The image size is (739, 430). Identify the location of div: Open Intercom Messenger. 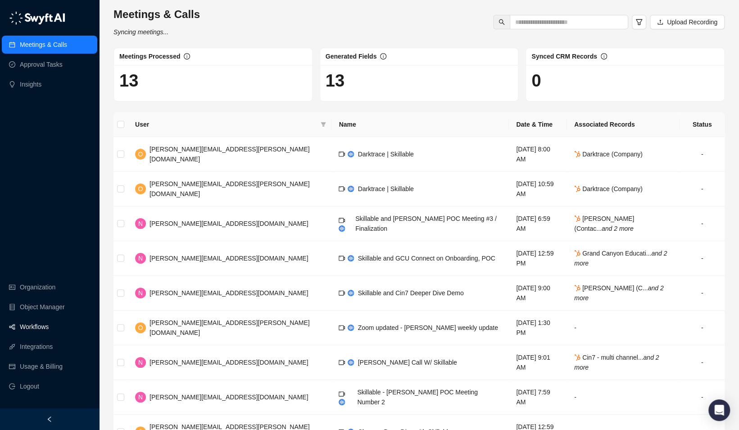
(719, 410).